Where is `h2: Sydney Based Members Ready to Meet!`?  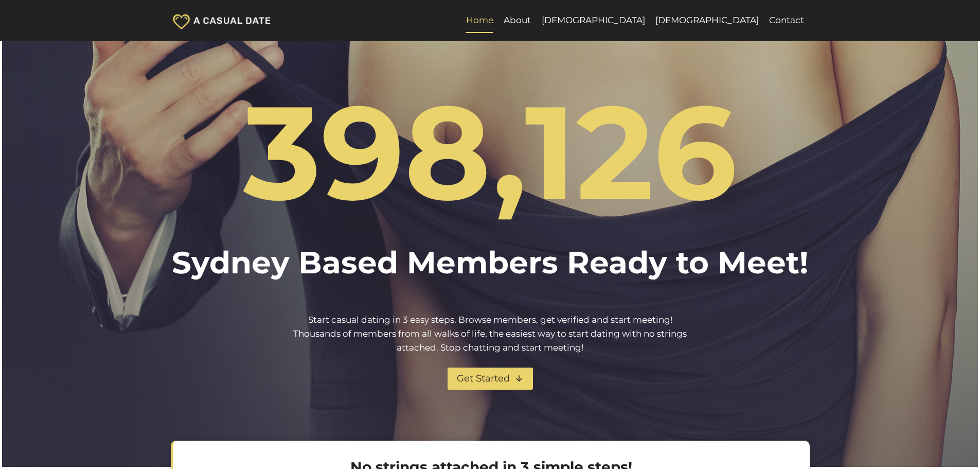 h2: Sydney Based Members Ready to Meet! is located at coordinates (491, 262).